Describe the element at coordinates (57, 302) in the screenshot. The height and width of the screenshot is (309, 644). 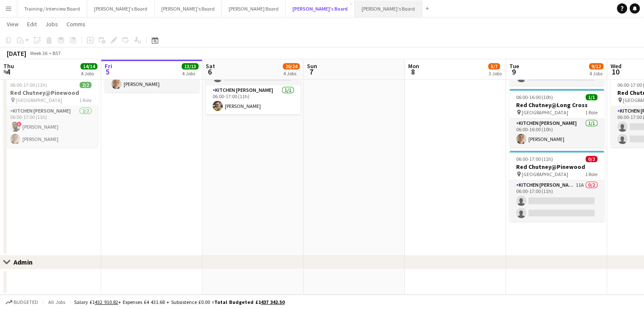
I see `span: All jobs` at that location.